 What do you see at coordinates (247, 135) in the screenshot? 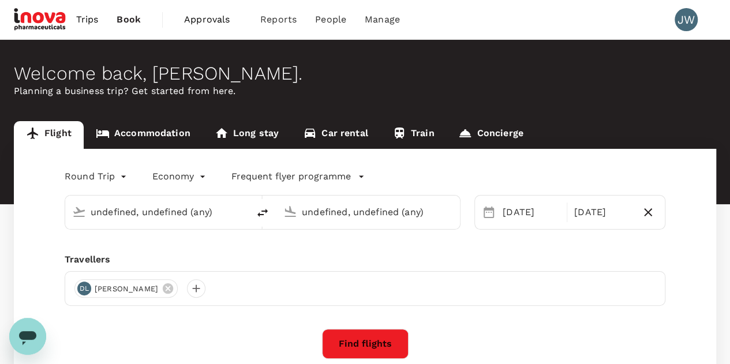
I see `a: Long stay` at bounding box center [247, 135].